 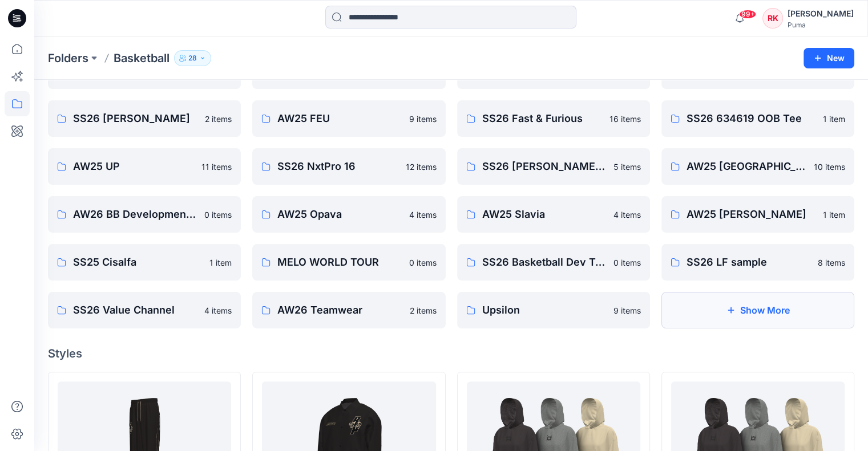 What do you see at coordinates (758, 262) in the screenshot?
I see `a: SS26 LF sample8 items` at bounding box center [758, 262].